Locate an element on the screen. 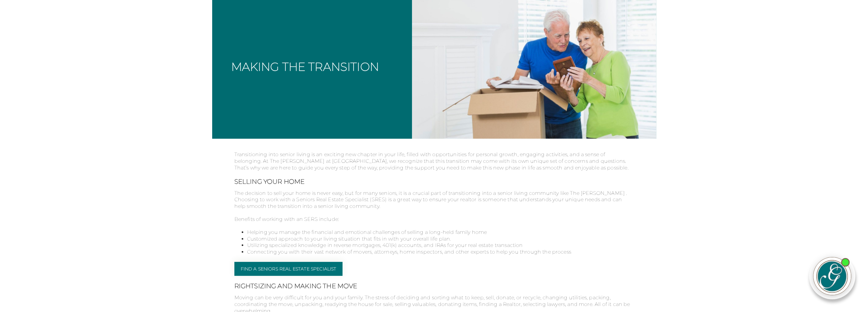 This screenshot has width=868, height=312. li: Utilizing specialized knowledge in reverse mortgages, 401(k) accounts, and IRAs for your real est... is located at coordinates (441, 245).